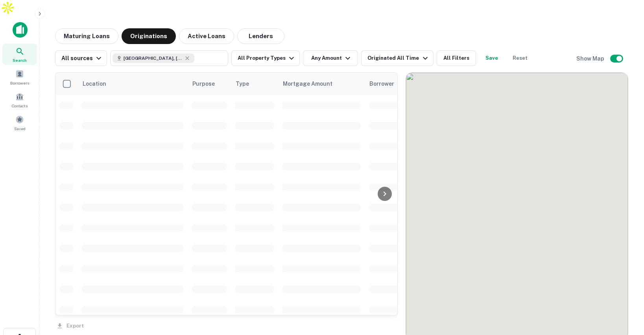 The height and width of the screenshot is (335, 644). Describe the element at coordinates (492, 58) in the screenshot. I see `button: Save your search to get updates of matches that match your search criteria.` at that location.